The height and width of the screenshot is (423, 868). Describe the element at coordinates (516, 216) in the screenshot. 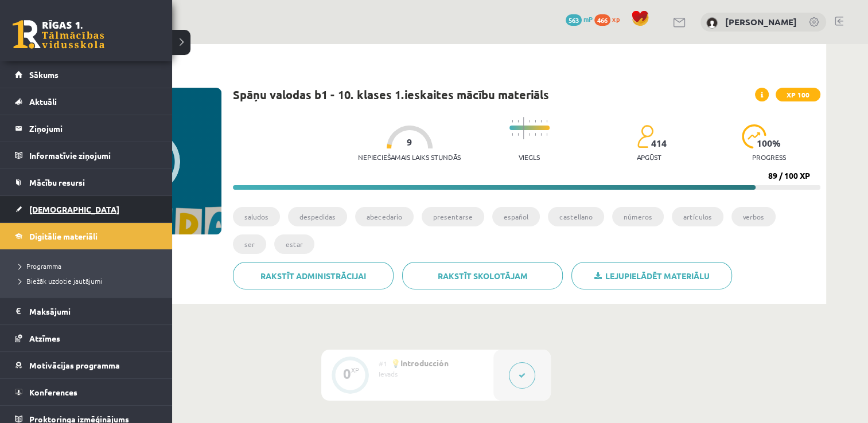

I see `li: español` at that location.